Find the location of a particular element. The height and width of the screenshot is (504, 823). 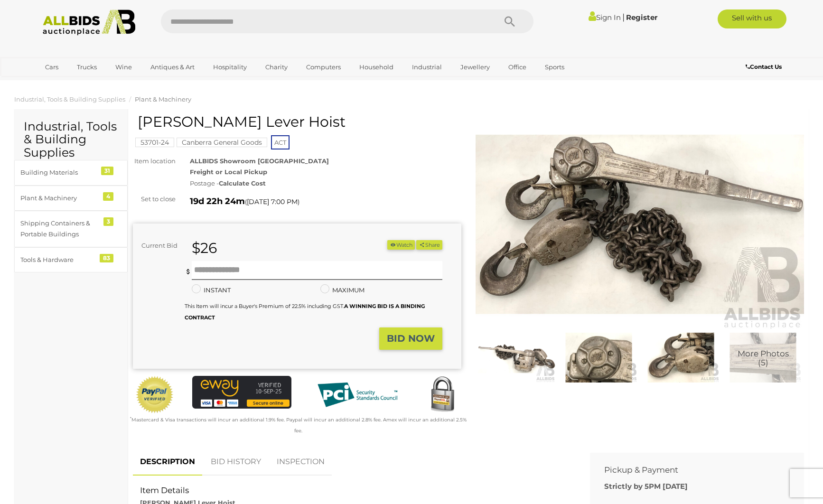

strong: Calculate Cost is located at coordinates (242, 183).